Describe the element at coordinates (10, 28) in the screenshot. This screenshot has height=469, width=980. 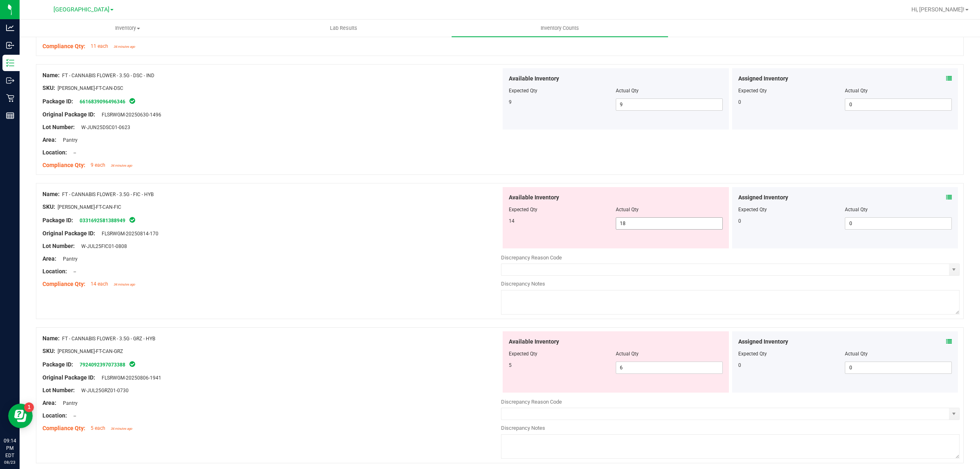
I see `inline-svg: Analytics` at that location.